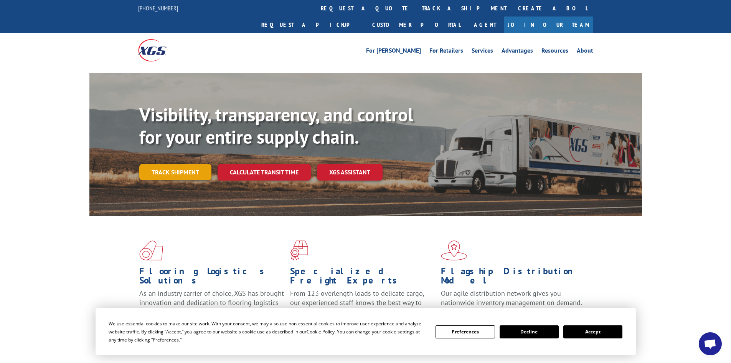 The image size is (731, 363). I want to click on a: Join Our Team, so click(548, 25).